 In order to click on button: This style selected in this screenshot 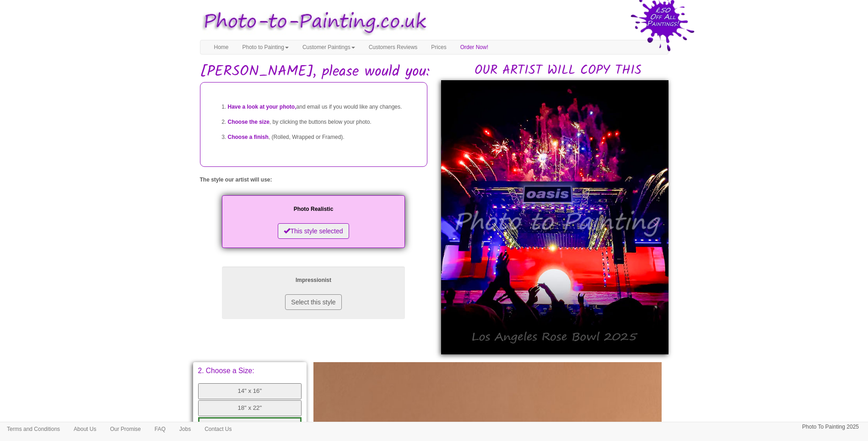, I will do `click(313, 231)`.